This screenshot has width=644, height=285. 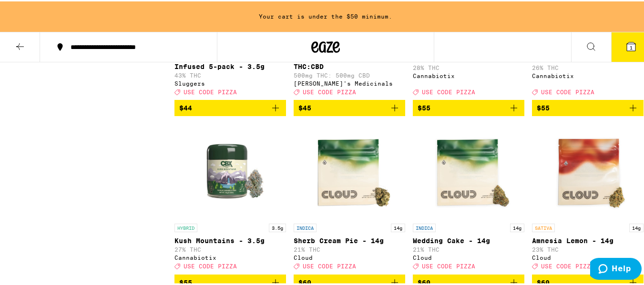 What do you see at coordinates (588, 239) in the screenshot?
I see `p: Amnesia Lemon - 14g` at bounding box center [588, 239].